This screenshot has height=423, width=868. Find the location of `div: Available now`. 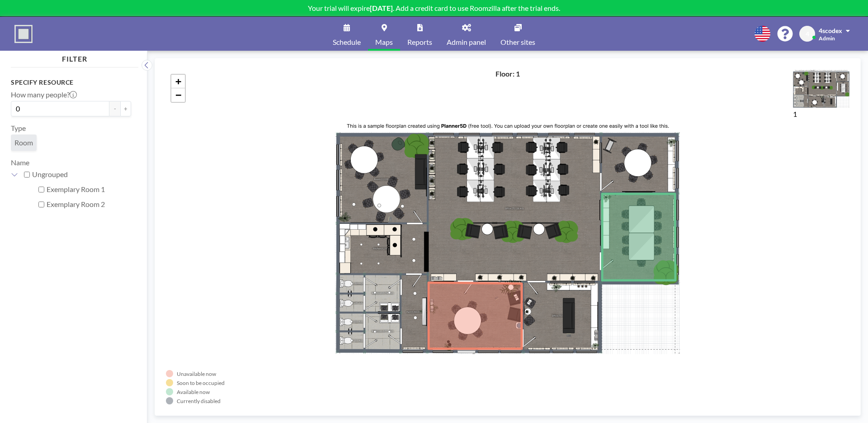

div: Available now is located at coordinates (194, 392).